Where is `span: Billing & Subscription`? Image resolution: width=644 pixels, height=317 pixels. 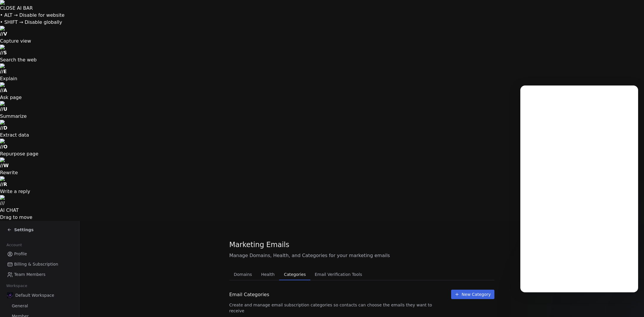
span: Billing & Subscription is located at coordinates (36, 264).